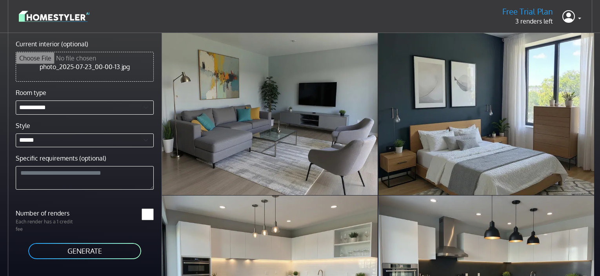 This screenshot has width=600, height=276. What do you see at coordinates (48, 225) in the screenshot?
I see `p: Each render has a 1 credit fee` at bounding box center [48, 225].